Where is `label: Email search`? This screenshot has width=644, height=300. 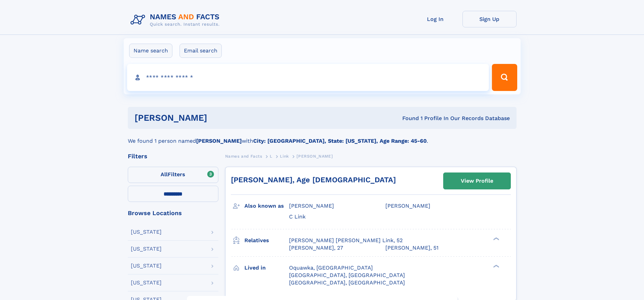 label: Email search is located at coordinates (200, 50).